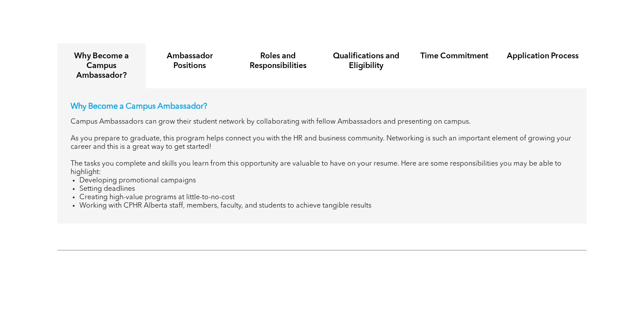  Describe the element at coordinates (322, 107) in the screenshot. I see `p: Why Become a Campus Ambassador?` at that location.